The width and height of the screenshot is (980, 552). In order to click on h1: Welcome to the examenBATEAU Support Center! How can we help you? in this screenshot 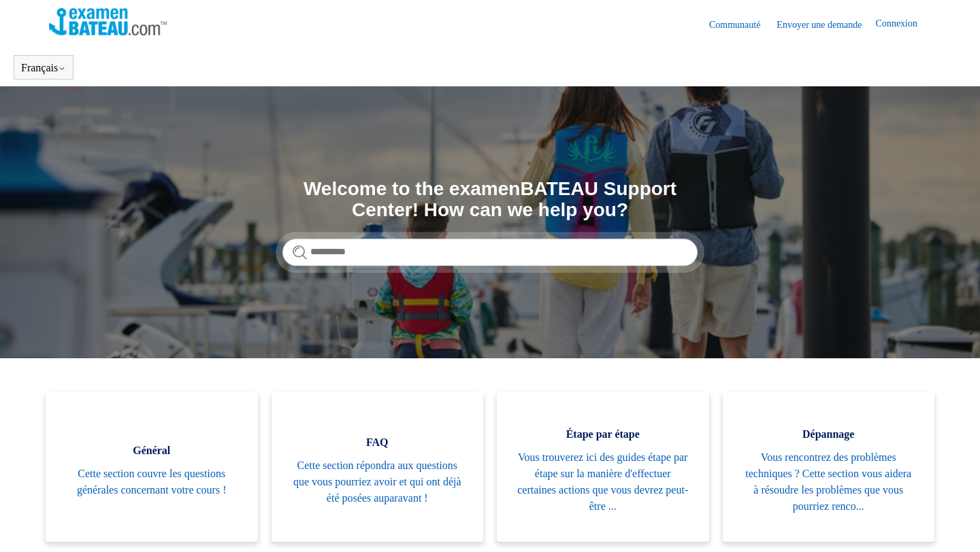, I will do `click(490, 200)`.